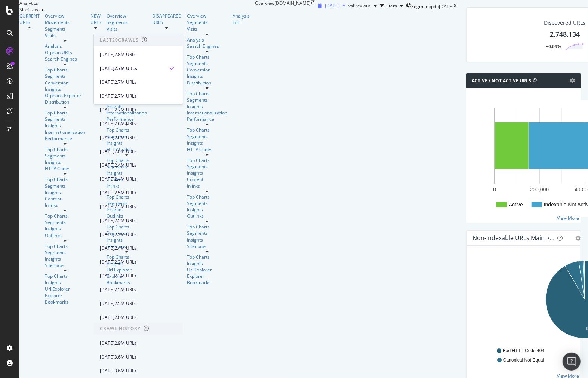 This screenshot has height=378, width=588. What do you see at coordinates (241, 19) in the screenshot?
I see `a: Analysis Info` at bounding box center [241, 19].